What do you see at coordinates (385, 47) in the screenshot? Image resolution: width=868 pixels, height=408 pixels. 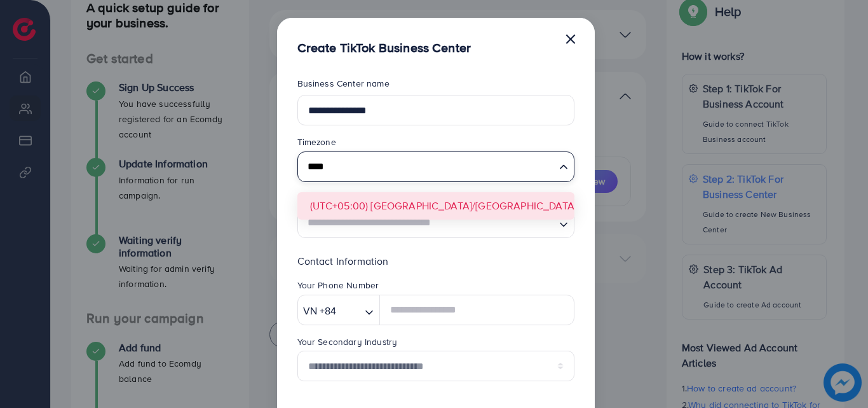 I see `h5: Create TikTok Business Center` at bounding box center [385, 47].